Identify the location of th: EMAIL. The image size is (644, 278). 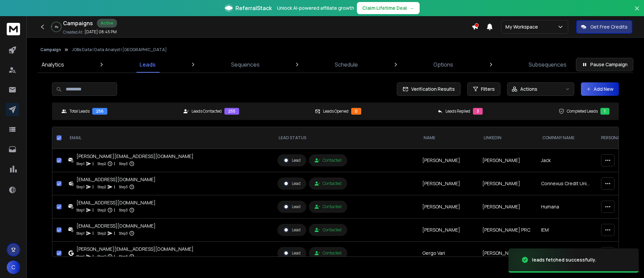
(169, 138).